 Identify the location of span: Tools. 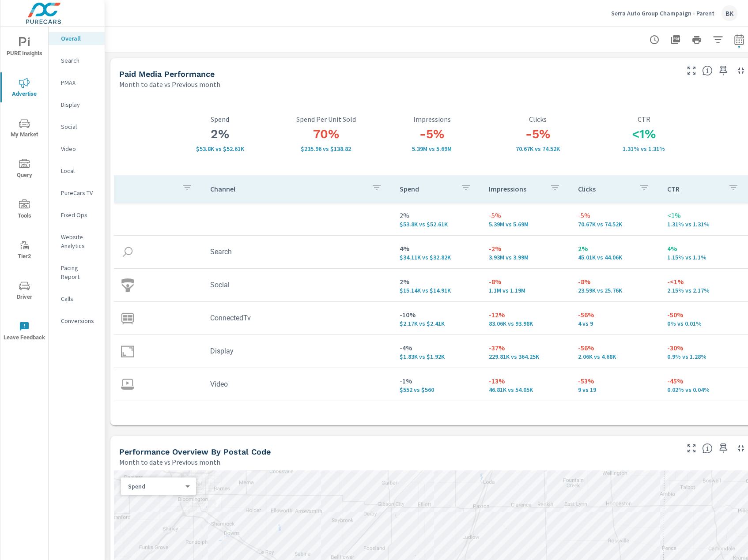
(25, 211).